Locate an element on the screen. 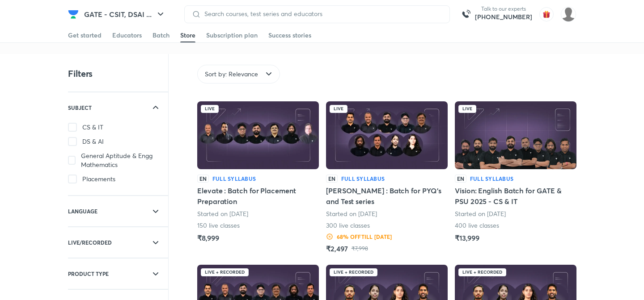 The width and height of the screenshot is (644, 300). div: Educators is located at coordinates (127, 36).